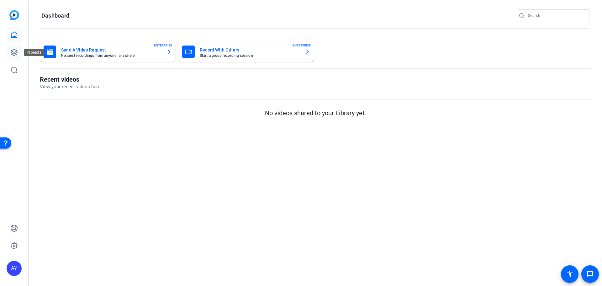 This screenshot has height=286, width=602. Describe the element at coordinates (14, 268) in the screenshot. I see `div: AY` at that location.